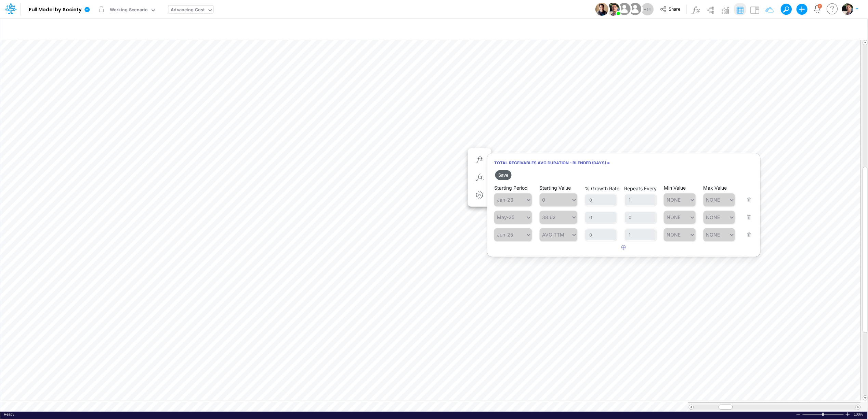 This screenshot has width=868, height=419. Describe the element at coordinates (556, 188) in the screenshot. I see `label: Starting Value` at that location.